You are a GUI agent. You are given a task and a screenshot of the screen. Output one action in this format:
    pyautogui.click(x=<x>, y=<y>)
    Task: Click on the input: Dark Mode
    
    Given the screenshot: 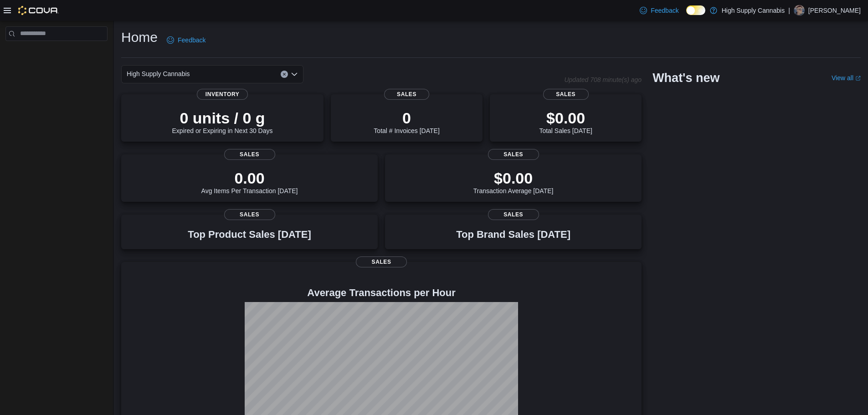 What is the action you would take?
    pyautogui.click(x=696, y=10)
    